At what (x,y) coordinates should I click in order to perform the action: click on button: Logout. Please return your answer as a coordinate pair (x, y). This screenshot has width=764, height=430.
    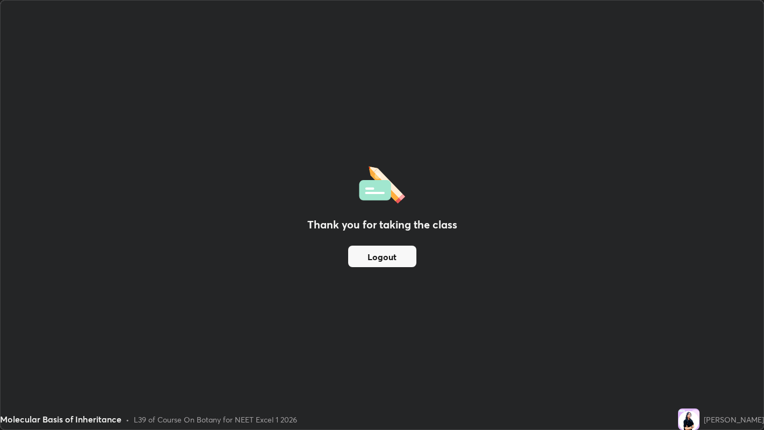
    Looking at the image, I should click on (382, 256).